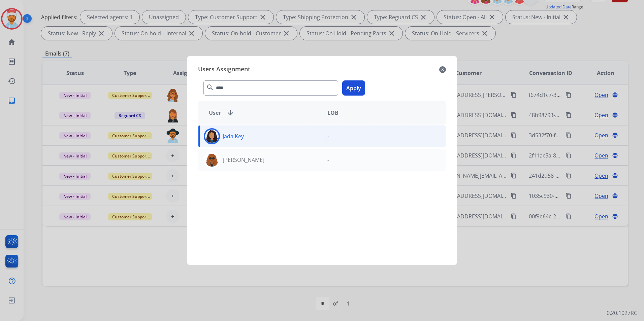 Image resolution: width=644 pixels, height=321 pixels. What do you see at coordinates (233, 136) in the screenshot?
I see `p: Jada Key` at bounding box center [233, 136].